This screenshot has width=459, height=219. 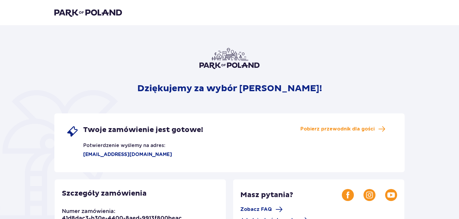 What do you see at coordinates (348, 195) in the screenshot?
I see `img: Facebook` at bounding box center [348, 195].